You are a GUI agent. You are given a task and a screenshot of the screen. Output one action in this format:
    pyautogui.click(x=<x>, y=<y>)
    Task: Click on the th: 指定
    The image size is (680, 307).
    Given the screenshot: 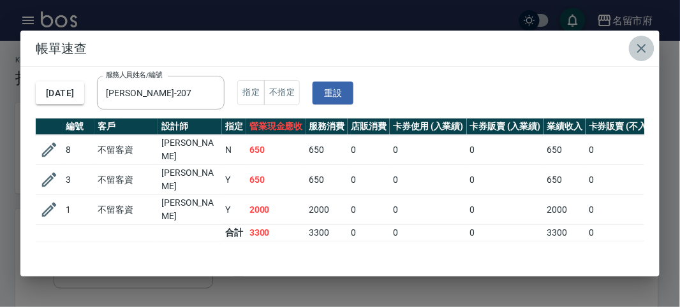 What is the action you would take?
    pyautogui.click(x=234, y=127)
    